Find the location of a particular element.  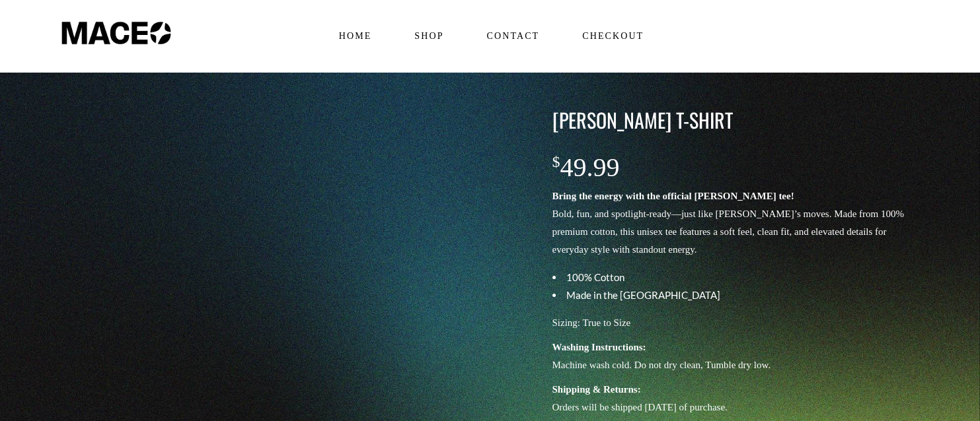

bdi: 49.99 is located at coordinates (586, 167).